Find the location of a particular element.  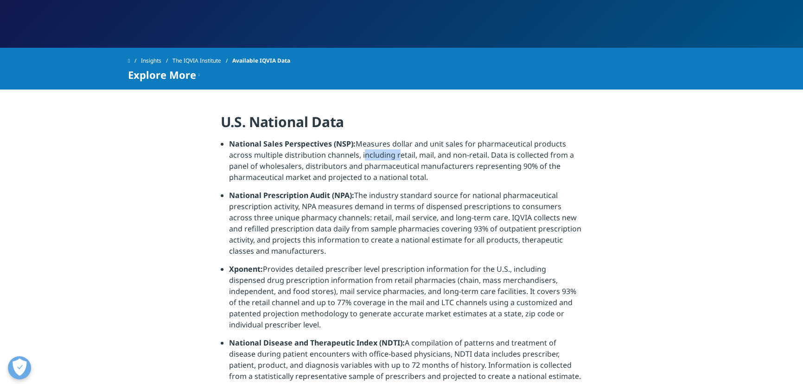

li: The industry standard source for national pharmaceutical prescription activity, NPA measures dema... is located at coordinates (405, 226).